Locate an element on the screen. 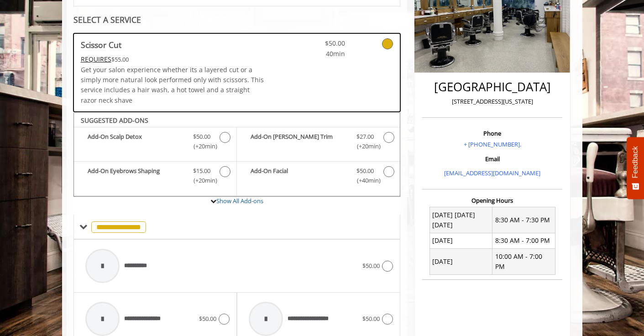 This screenshot has height=336, width=644. h3: Phone is located at coordinates (492, 133).